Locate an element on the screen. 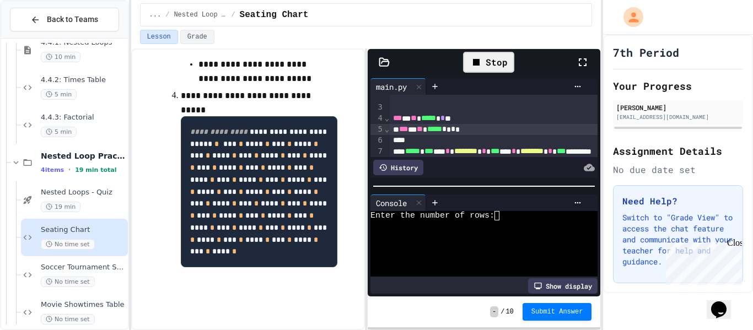 This screenshot has width=753, height=330. div: Show display is located at coordinates (563, 286).